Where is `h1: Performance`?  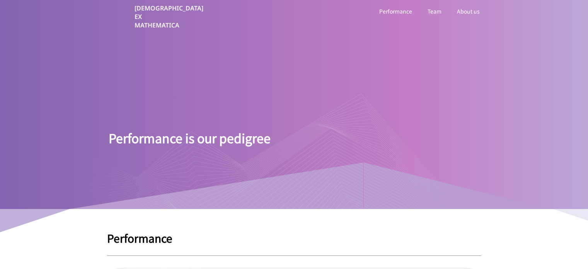
h1: Performance is located at coordinates (294, 238).